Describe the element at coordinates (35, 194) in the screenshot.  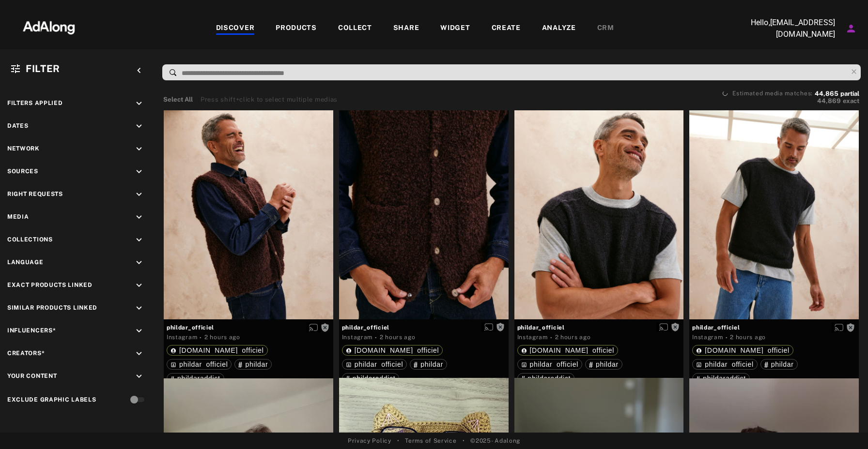
I see `span: Right Requests` at that location.